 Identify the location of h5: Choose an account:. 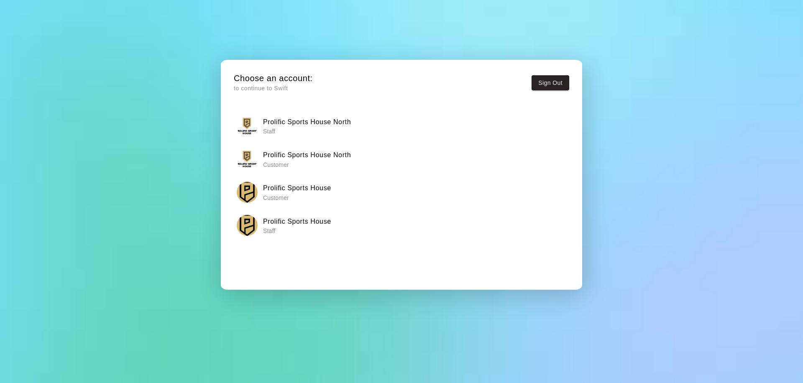
(273, 78).